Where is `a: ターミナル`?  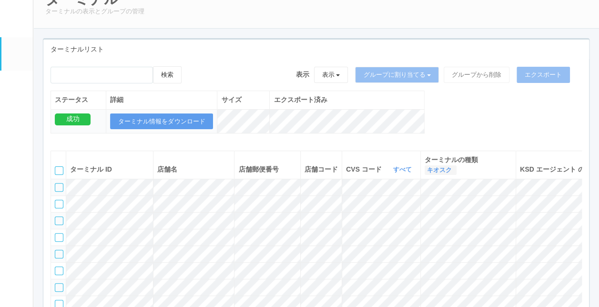 a: ターミナル is located at coordinates (17, 54).